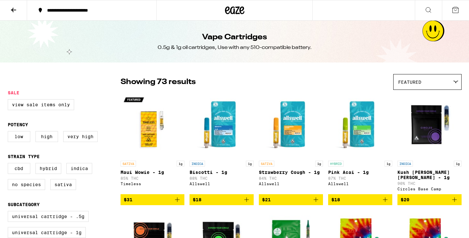 This screenshot has width=469, height=238. I want to click on p: Showing 73 results, so click(158, 82).